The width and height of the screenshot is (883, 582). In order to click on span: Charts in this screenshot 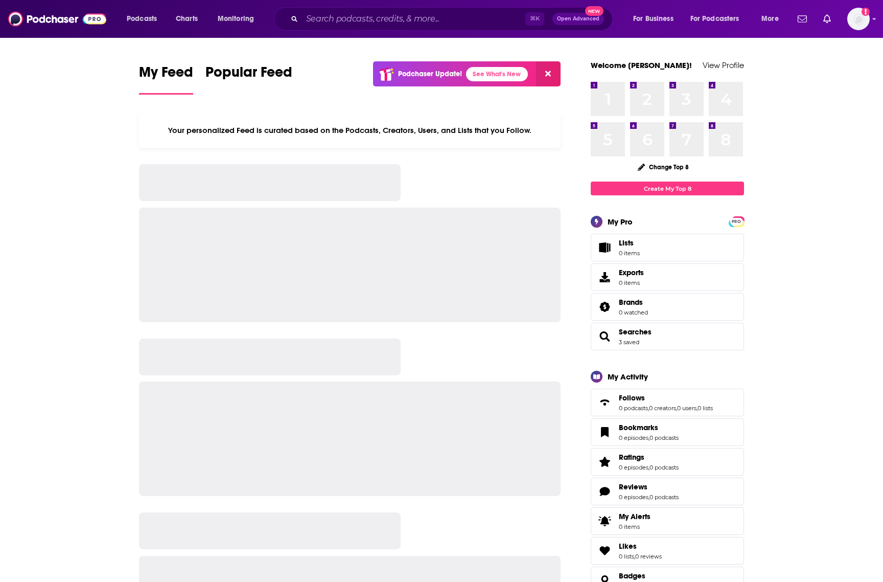, I will do `click(187, 19)`.